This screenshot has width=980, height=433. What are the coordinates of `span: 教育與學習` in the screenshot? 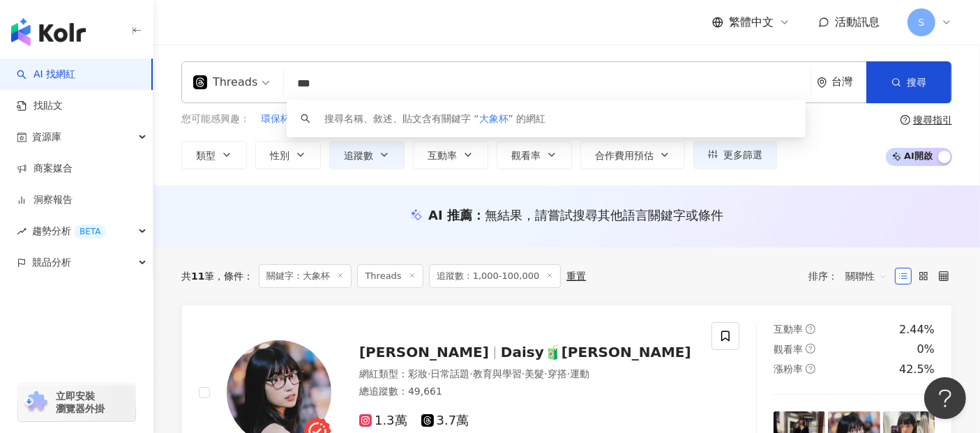 It's located at (497, 374).